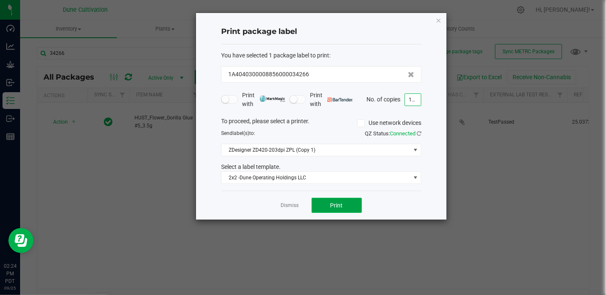 The height and width of the screenshot is (295, 606). What do you see at coordinates (337, 205) in the screenshot?
I see `button: Print` at bounding box center [337, 205].